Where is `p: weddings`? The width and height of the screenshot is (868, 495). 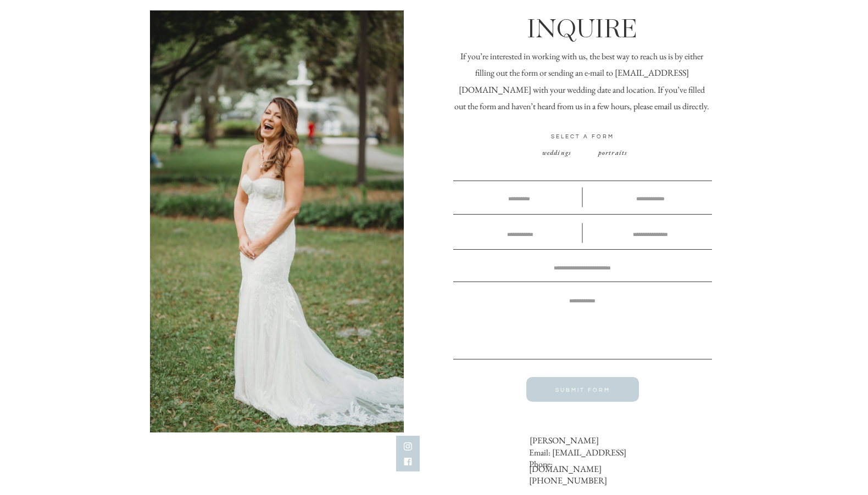 p: weddings is located at coordinates (557, 153).